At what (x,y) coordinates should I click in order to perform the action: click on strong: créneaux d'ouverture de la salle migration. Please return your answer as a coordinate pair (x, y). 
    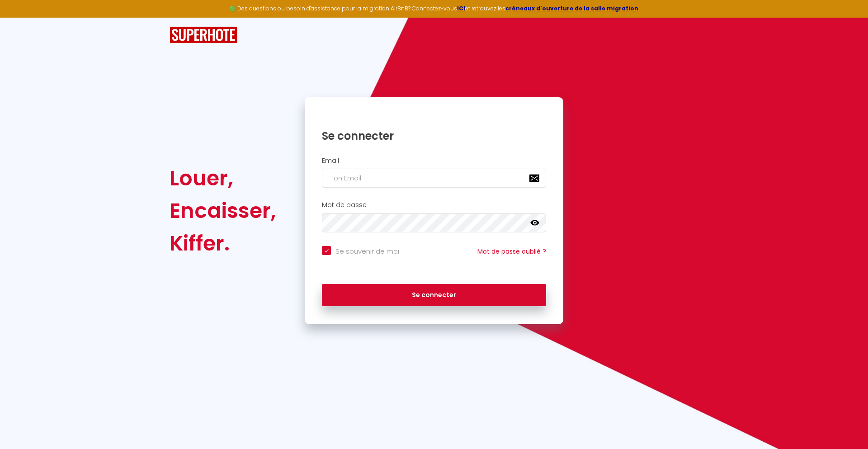
    Looking at the image, I should click on (572, 9).